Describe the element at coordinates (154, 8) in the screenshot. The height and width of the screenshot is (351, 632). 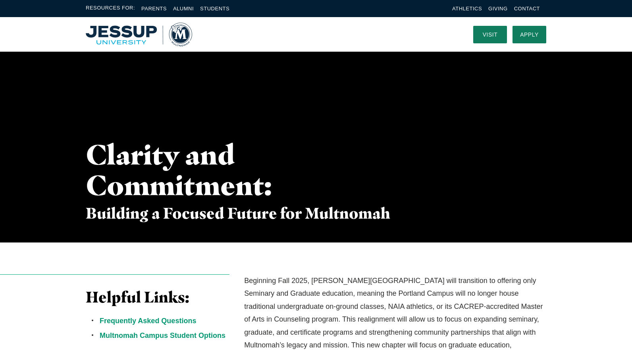
I see `a: Parents` at that location.